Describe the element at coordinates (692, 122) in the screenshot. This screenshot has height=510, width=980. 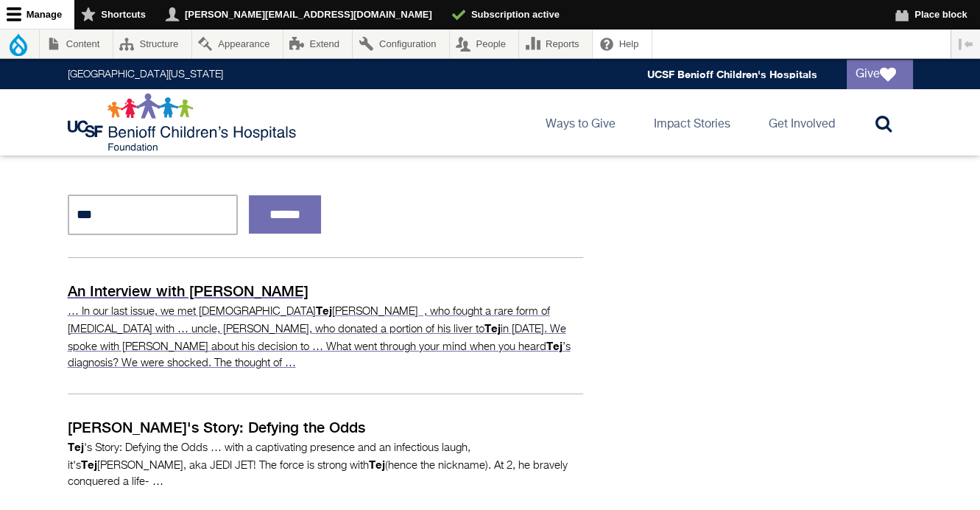
I see `a: Impact Stories` at that location.